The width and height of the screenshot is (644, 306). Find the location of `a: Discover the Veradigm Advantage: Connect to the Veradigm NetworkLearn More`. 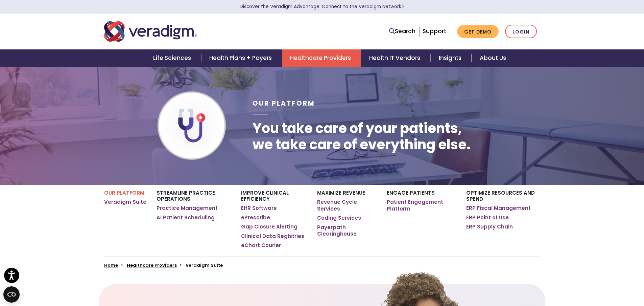

a: Discover the Veradigm Advantage: Connect to the Veradigm NetworkLearn More is located at coordinates (322, 6).